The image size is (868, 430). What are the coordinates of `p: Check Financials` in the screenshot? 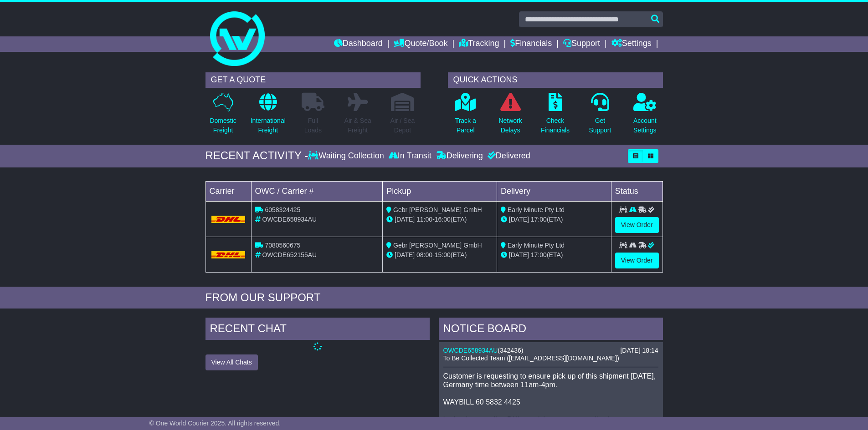 It's located at (555, 126).